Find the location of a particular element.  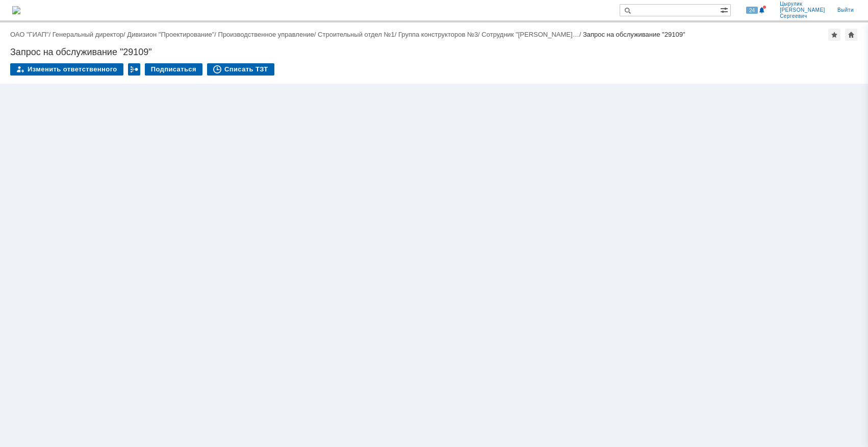

div: Сделать домашней страницей is located at coordinates (851, 35).